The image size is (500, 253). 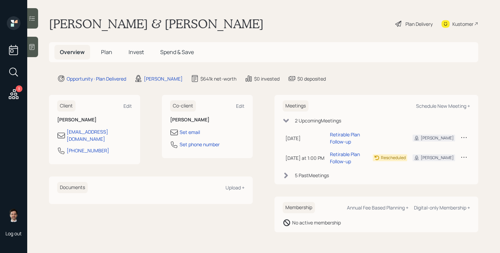 I want to click on img: jonah-coleman-headshot.png, so click(x=14, y=215).